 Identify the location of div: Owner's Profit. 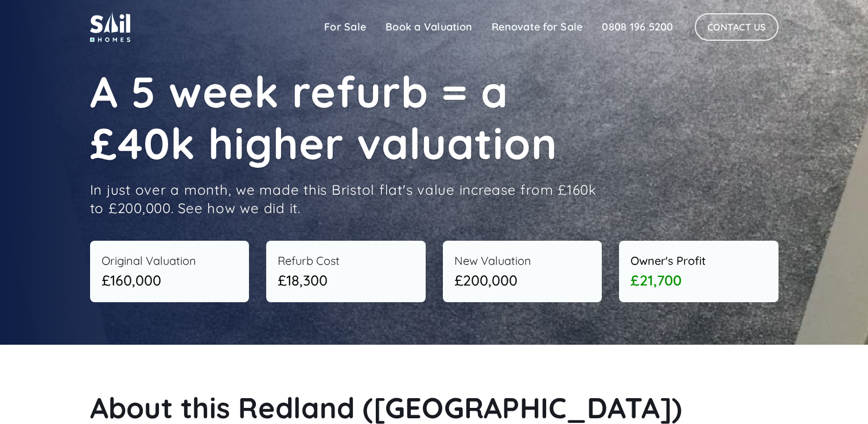
(699, 261).